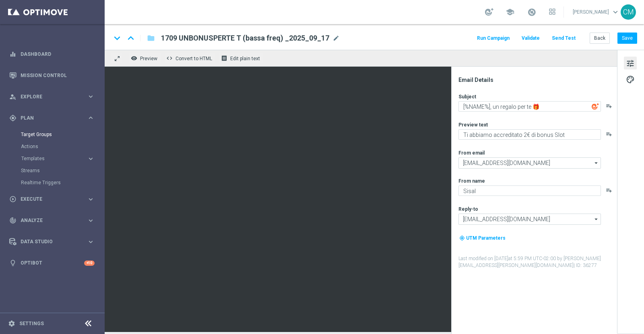  I want to click on span: mode_edit, so click(336, 38).